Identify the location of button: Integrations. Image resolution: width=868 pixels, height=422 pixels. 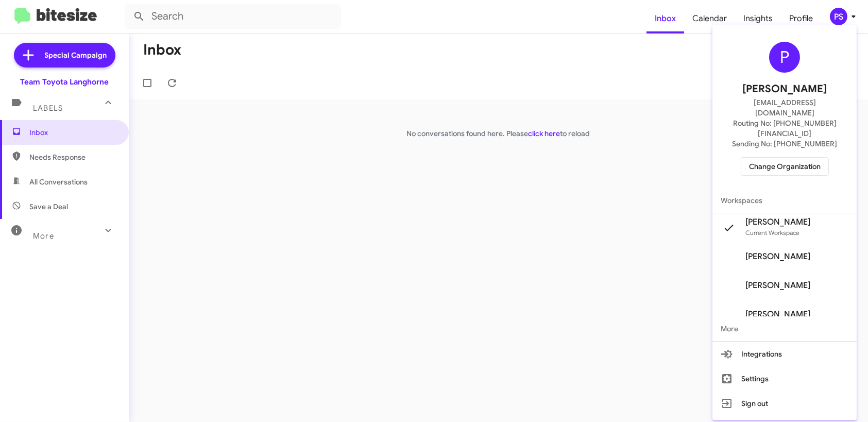
(784, 354).